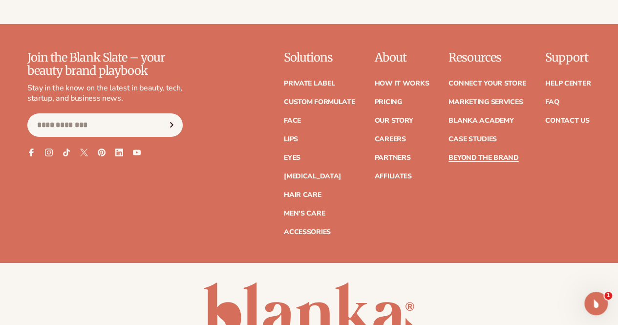 This screenshot has width=618, height=325. What do you see at coordinates (487, 58) in the screenshot?
I see `p: Resources` at bounding box center [487, 58].